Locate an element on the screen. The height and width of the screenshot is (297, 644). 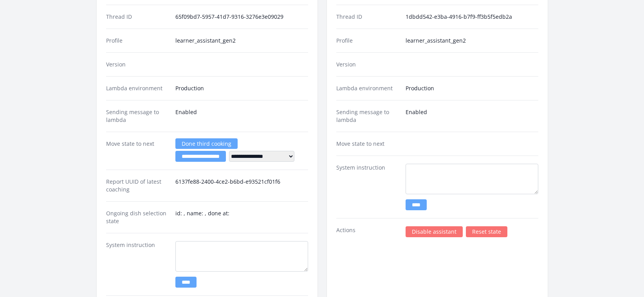
dt: Ongoing dish selection state is located at coordinates (138, 217).